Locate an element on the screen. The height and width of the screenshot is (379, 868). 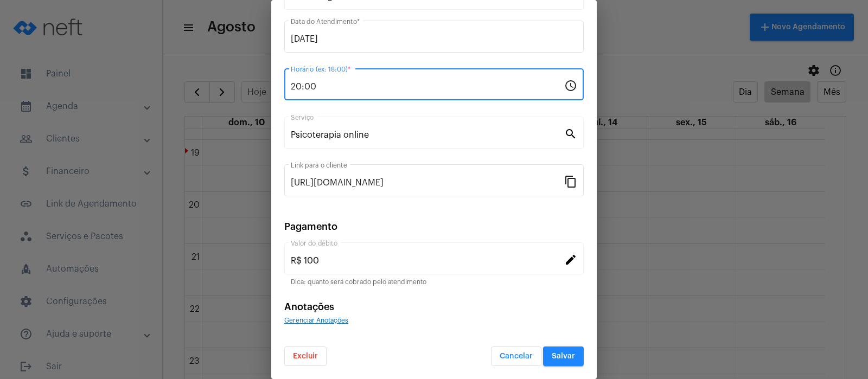
input: Horário is located at coordinates (427, 87).